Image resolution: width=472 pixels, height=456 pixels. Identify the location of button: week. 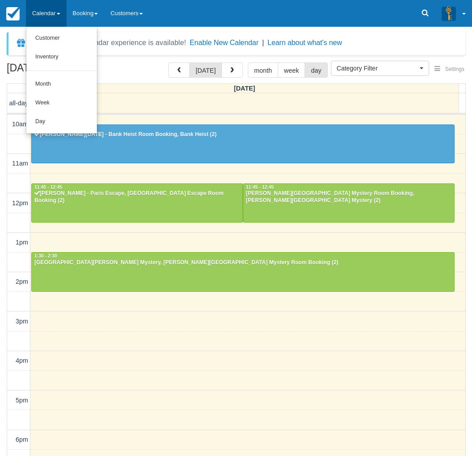
(292, 70).